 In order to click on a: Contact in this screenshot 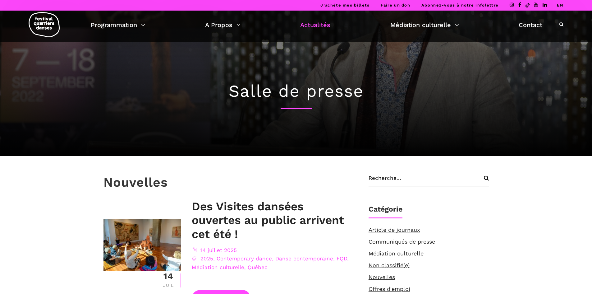, I will do `click(530, 25)`.